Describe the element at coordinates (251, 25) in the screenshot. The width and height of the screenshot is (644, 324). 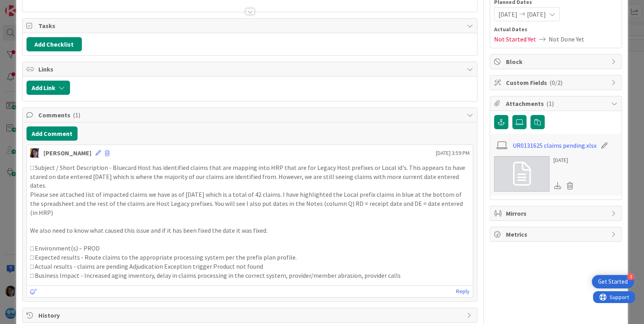
I see `span: Tasks` at that location.